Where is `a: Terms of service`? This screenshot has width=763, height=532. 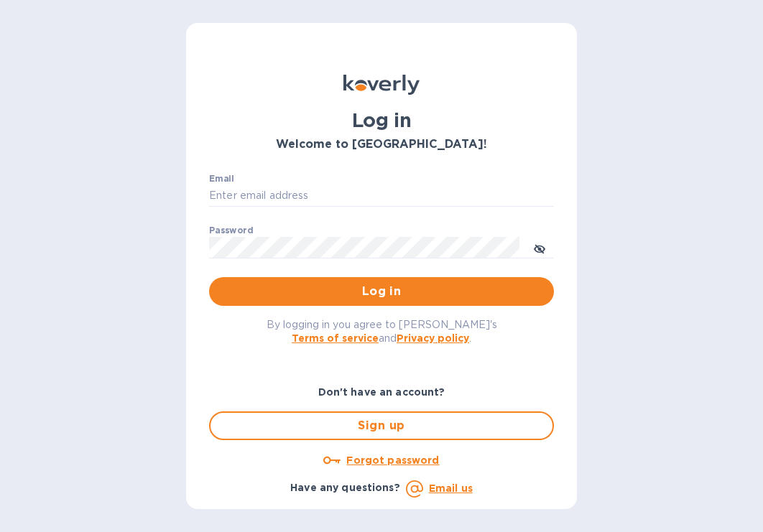
a: Terms of service is located at coordinates (335, 339).